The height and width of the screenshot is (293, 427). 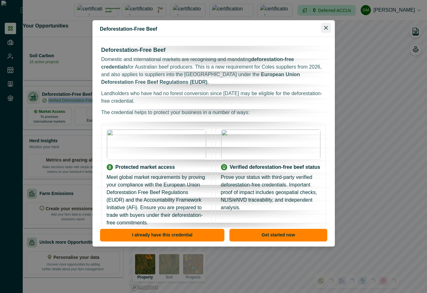 What do you see at coordinates (271, 192) in the screenshot?
I see `p: Prove your status with third-party verified deforestation-free credentials. Important proof of im...` at bounding box center [271, 192].